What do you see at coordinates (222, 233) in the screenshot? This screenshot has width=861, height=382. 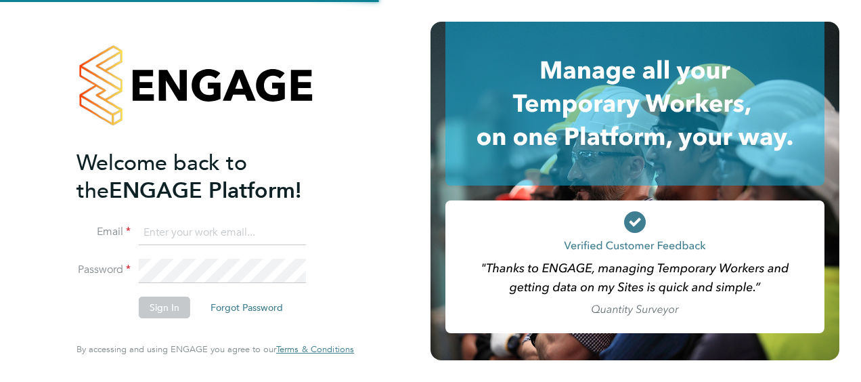 I see `input: Enter your work email...` at bounding box center [222, 233].